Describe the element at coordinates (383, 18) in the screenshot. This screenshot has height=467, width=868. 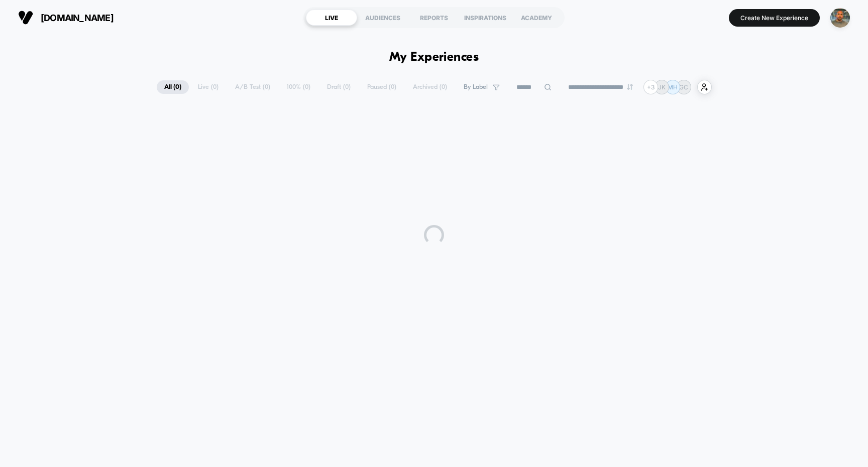
I see `div: AUDIENCES` at that location.